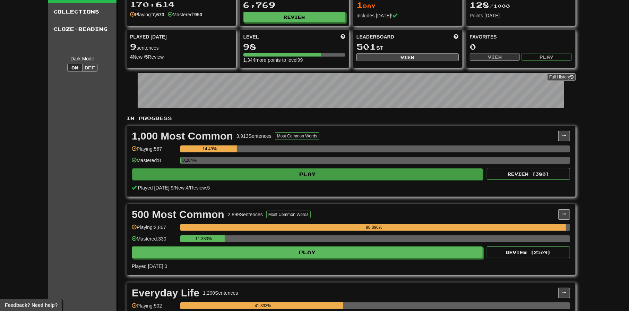 The width and height of the screenshot is (629, 311). I want to click on div: Day, so click(407, 5).